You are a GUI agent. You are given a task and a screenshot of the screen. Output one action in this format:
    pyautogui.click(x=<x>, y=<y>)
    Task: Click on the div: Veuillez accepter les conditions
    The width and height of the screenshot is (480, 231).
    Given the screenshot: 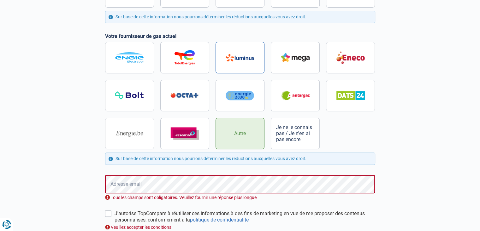 What is the action you would take?
    pyautogui.click(x=240, y=227)
    